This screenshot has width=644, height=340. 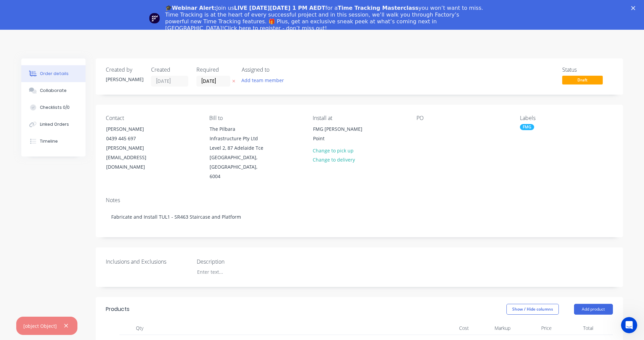 I want to click on div: Join us for a you won’t want to miss. Time Tracking is at the heart of every successful project a..., so click(x=325, y=18).